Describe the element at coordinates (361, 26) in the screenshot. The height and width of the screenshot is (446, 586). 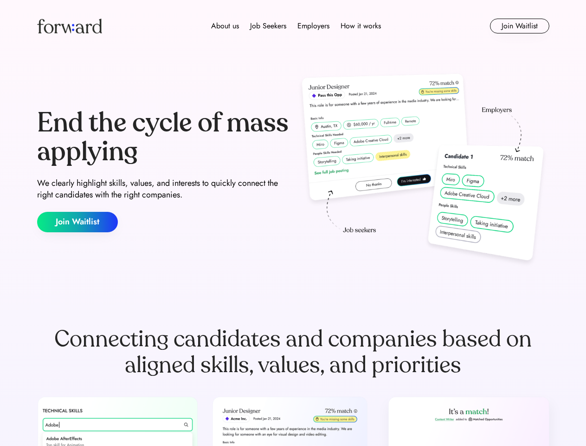
I see `div: How it works` at that location.